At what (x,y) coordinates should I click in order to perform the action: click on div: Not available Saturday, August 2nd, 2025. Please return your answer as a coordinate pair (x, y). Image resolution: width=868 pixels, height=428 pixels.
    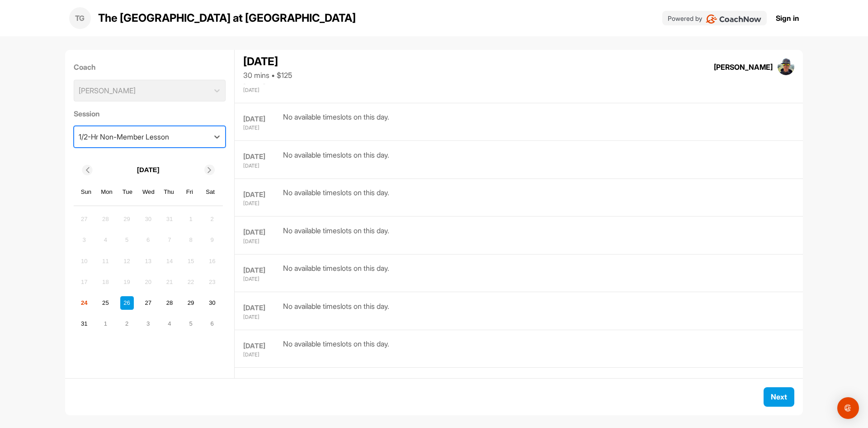
    Looking at the image, I should click on (212, 219).